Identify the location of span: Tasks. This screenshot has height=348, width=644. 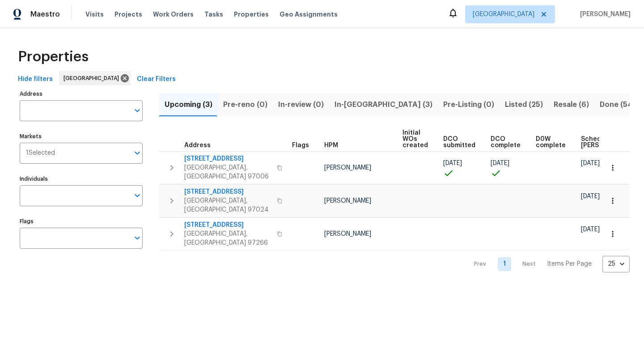
(214, 14).